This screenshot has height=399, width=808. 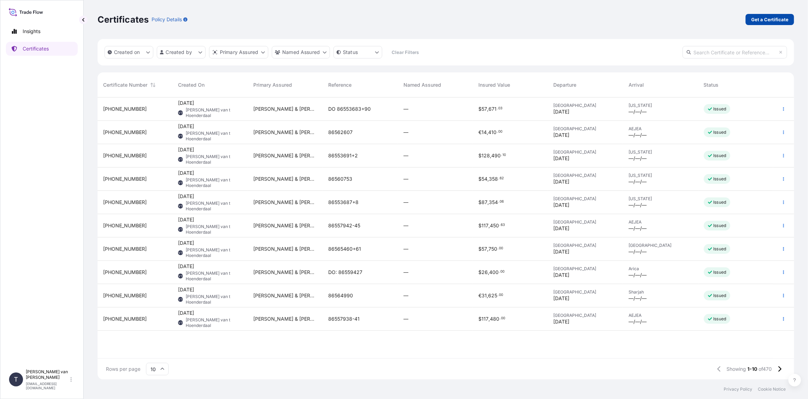 What do you see at coordinates (711, 85) in the screenshot?
I see `span: Status` at bounding box center [711, 85].